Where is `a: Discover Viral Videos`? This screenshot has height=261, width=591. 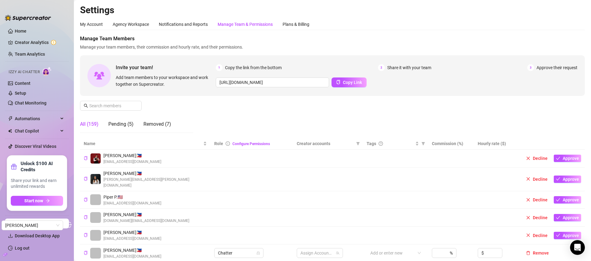
a: Discover Viral Videos is located at coordinates (35, 147).